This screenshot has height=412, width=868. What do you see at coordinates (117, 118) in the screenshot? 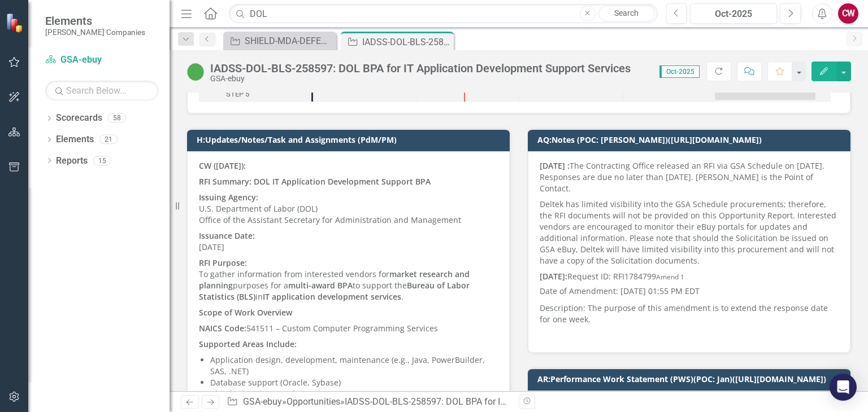
I see `div: 58` at bounding box center [117, 118].